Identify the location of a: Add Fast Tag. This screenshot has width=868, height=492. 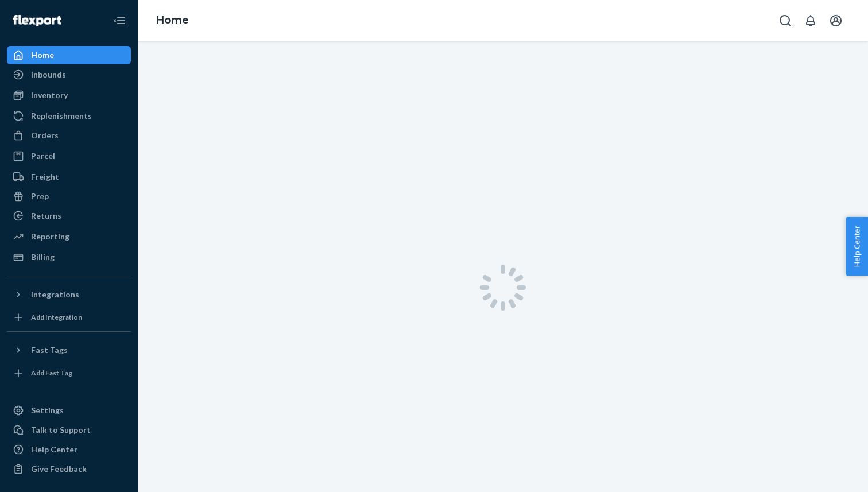
(69, 374).